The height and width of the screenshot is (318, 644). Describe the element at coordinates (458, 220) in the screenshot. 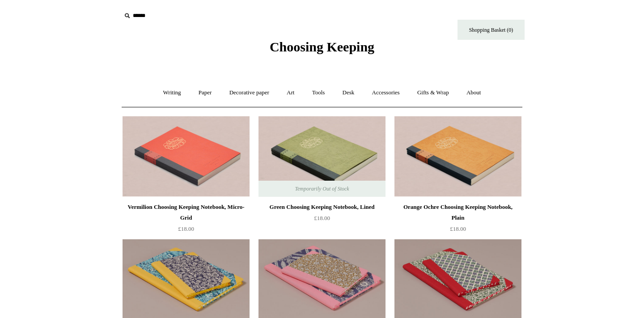

I see `a: Orange Ochre Choosing Keeping Notebook, Plain £18.00` at that location.